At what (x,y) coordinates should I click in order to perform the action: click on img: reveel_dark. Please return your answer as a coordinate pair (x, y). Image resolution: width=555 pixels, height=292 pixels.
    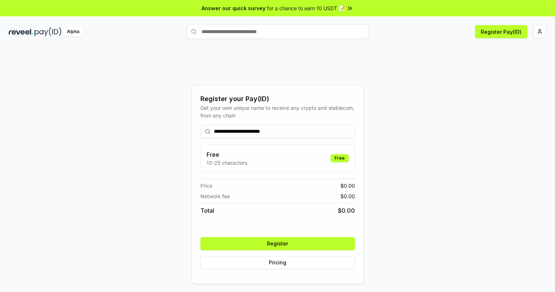
    Looking at the image, I should click on (21, 32).